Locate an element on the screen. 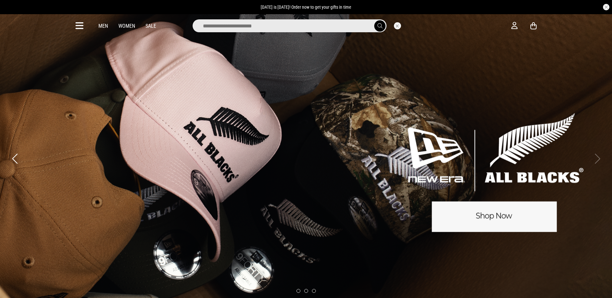 This screenshot has width=612, height=298. a: Sale is located at coordinates (151, 26).